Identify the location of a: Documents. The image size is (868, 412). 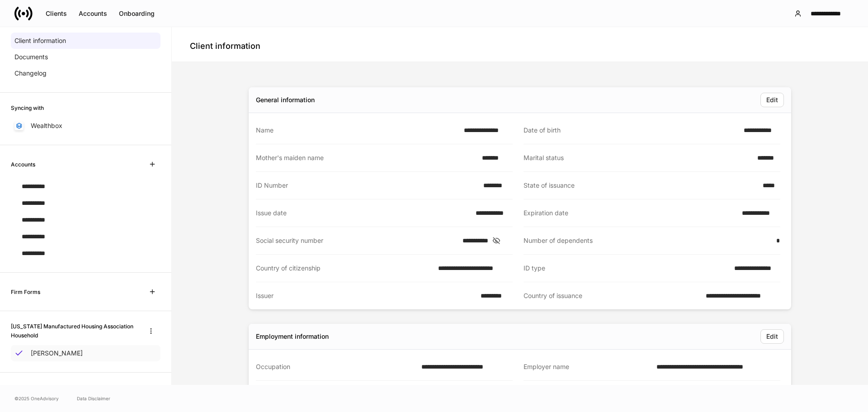
(85, 57).